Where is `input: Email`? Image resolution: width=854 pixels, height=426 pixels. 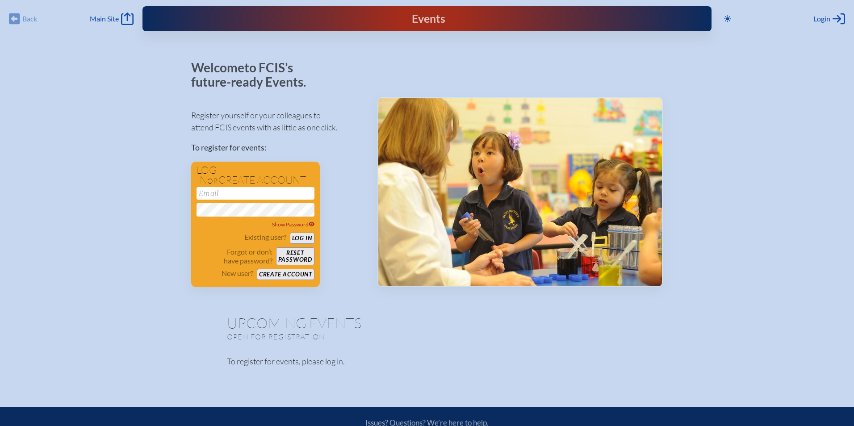 input: Email is located at coordinates (255, 193).